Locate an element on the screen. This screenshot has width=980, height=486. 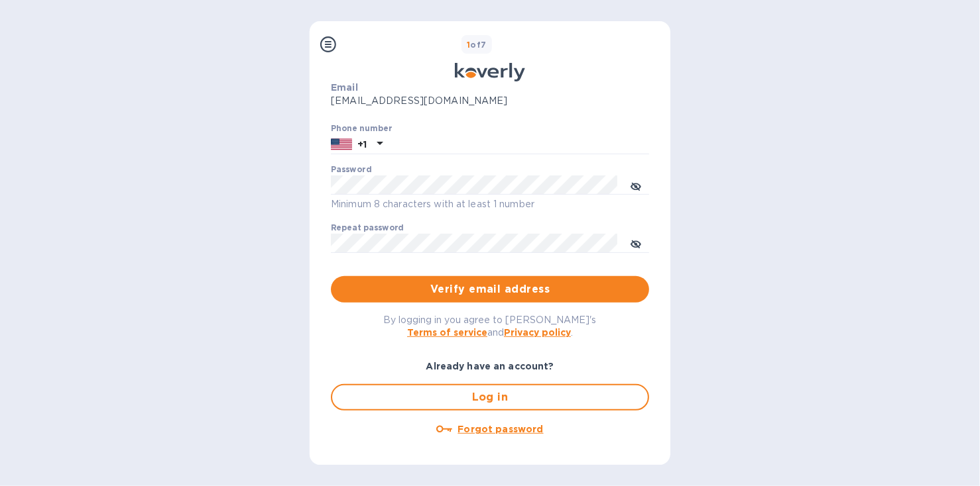
button: Verify email address is located at coordinates (490, 289).